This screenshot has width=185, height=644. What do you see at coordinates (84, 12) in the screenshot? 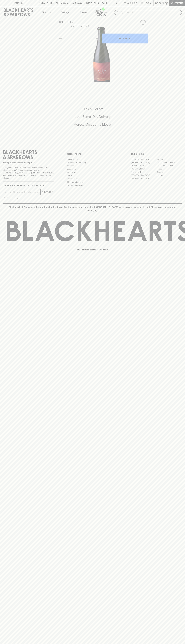
I see `p: Stores` at bounding box center [84, 12].